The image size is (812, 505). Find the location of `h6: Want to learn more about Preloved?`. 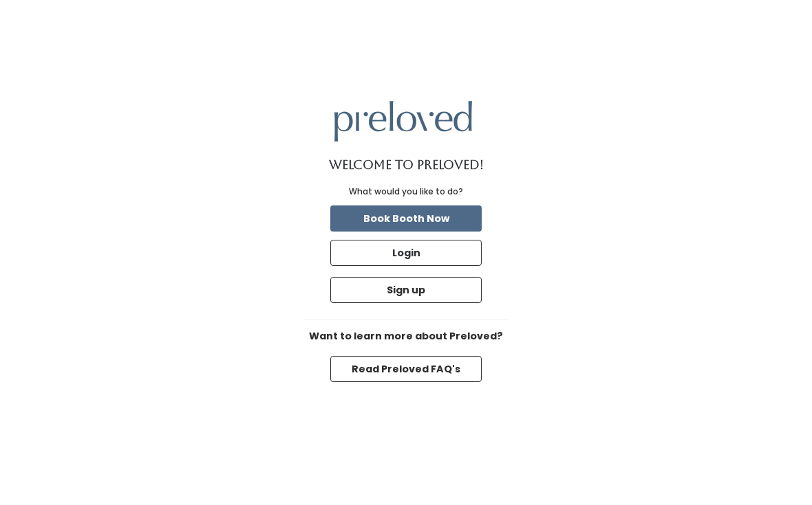

h6: Want to learn more about Preloved? is located at coordinates (406, 337).